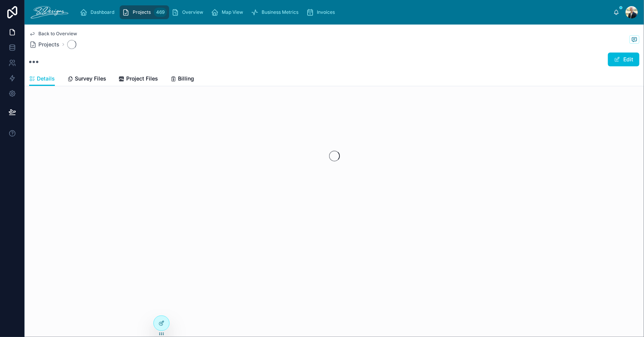 The image size is (644, 337). What do you see at coordinates (229, 12) in the screenshot?
I see `a: Map View` at bounding box center [229, 12].